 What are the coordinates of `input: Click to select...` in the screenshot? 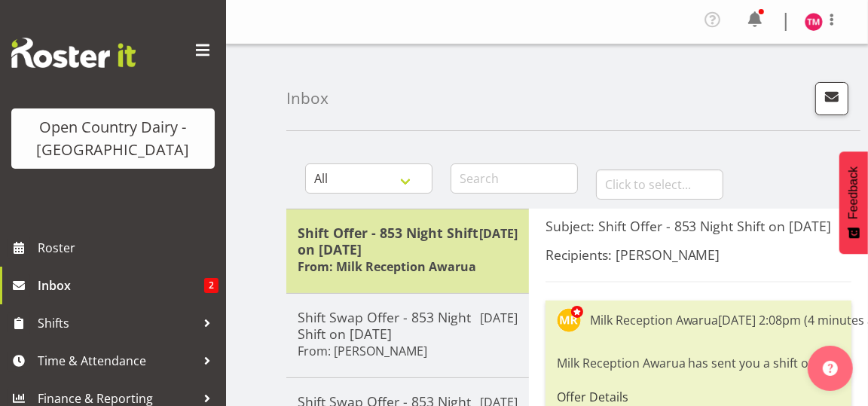 It's located at (660, 185).